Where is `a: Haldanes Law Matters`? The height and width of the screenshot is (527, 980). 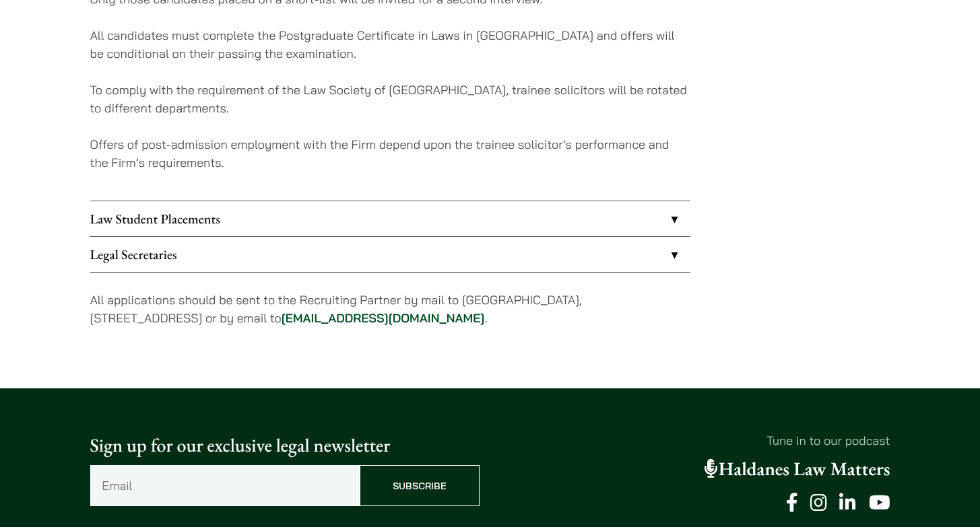 a: Haldanes Law Matters is located at coordinates (797, 470).